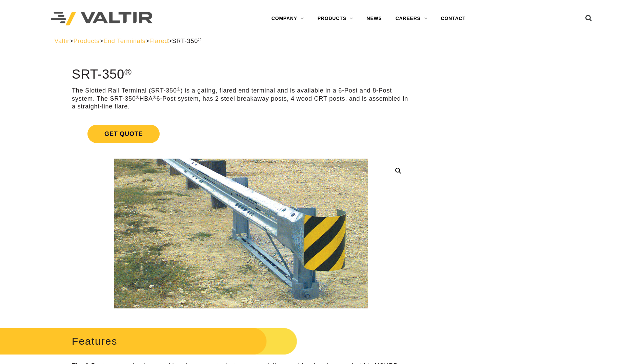 The image size is (643, 364). What do you see at coordinates (241, 134) in the screenshot?
I see `a: Get Quote` at bounding box center [241, 134].